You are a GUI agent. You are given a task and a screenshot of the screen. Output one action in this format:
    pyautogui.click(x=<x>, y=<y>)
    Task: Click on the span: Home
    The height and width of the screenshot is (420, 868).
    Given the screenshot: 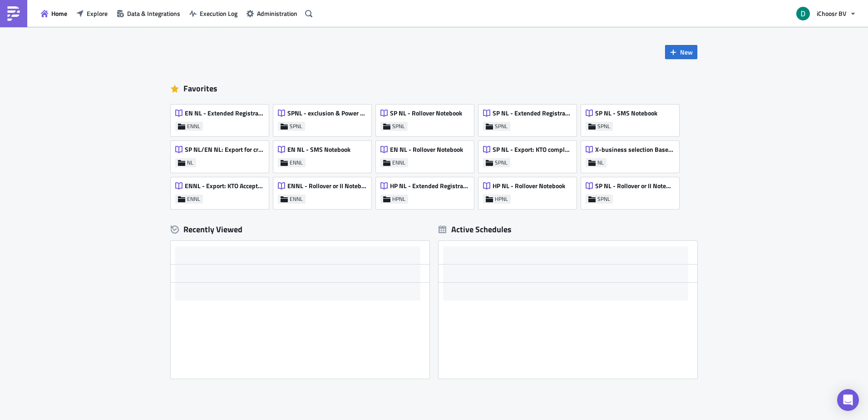 What is the action you would take?
    pyautogui.click(x=59, y=13)
    